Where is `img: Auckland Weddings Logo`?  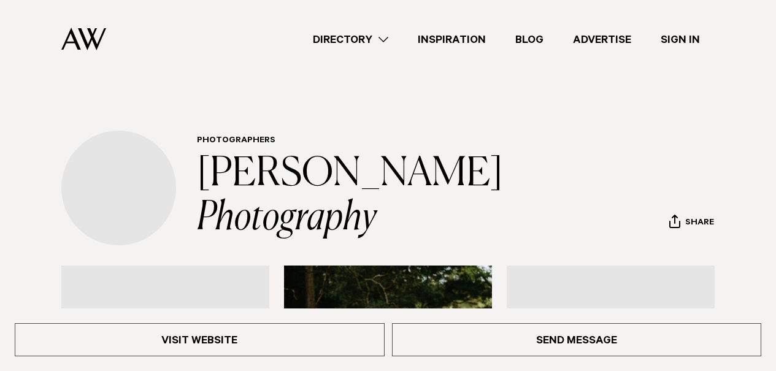
img: Auckland Weddings Logo is located at coordinates (83, 39).